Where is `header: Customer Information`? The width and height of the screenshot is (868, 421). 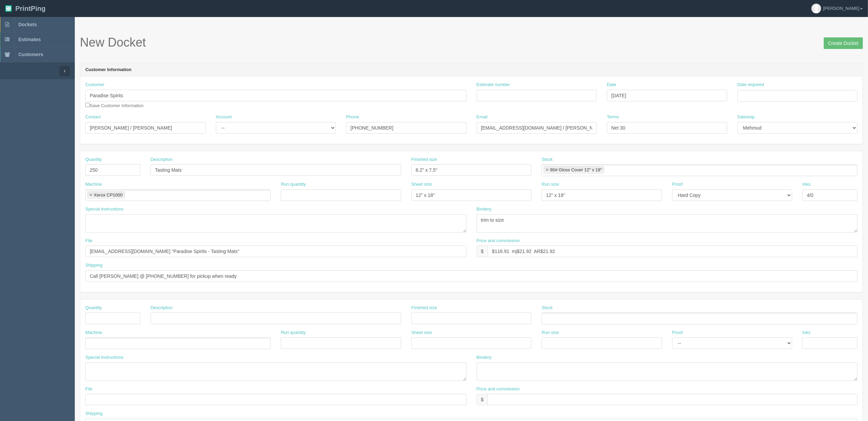
header: Customer Information is located at coordinates (471, 70).